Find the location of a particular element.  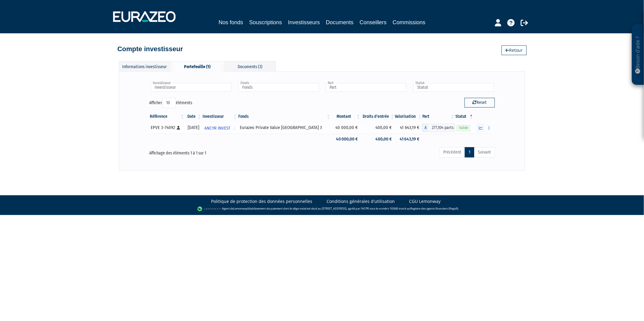

a: Souscriptions is located at coordinates (266, 22).